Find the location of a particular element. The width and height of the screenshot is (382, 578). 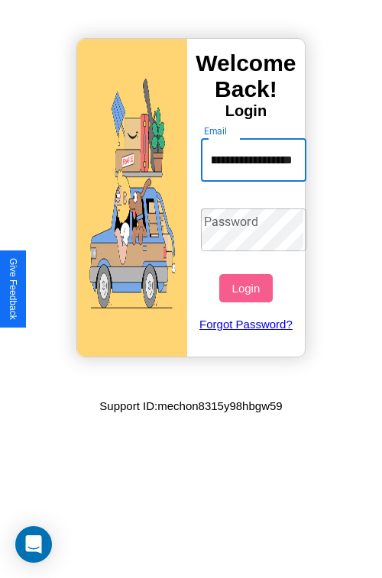

button: Login is located at coordinates (245, 288).